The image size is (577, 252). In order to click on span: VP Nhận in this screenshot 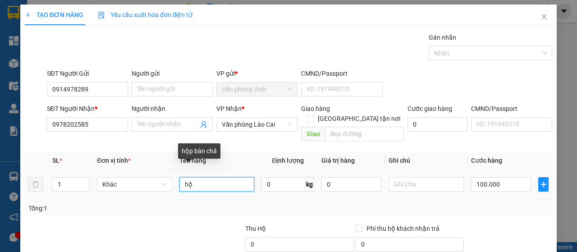, I will do `click(229, 109)`.